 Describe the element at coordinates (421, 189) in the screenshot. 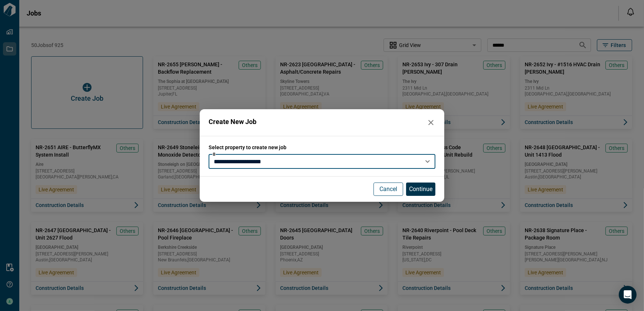

I see `p: Continue` at that location.